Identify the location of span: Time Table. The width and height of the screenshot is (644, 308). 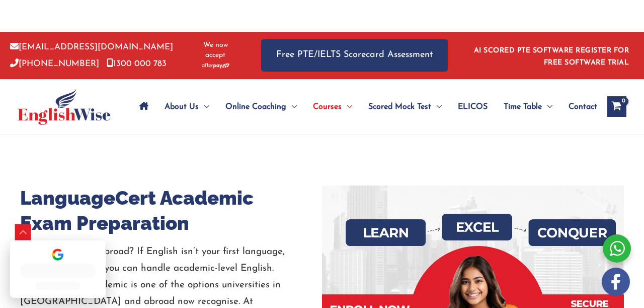
(523, 107).